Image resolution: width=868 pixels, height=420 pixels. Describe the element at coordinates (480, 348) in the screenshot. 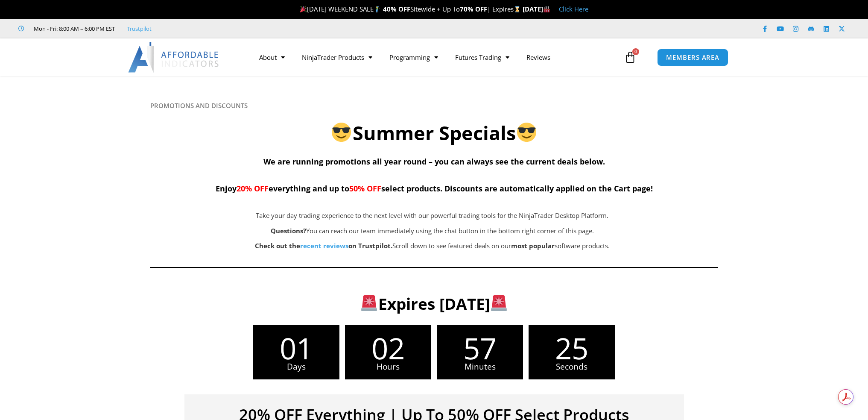

I see `span: 57` at that location.